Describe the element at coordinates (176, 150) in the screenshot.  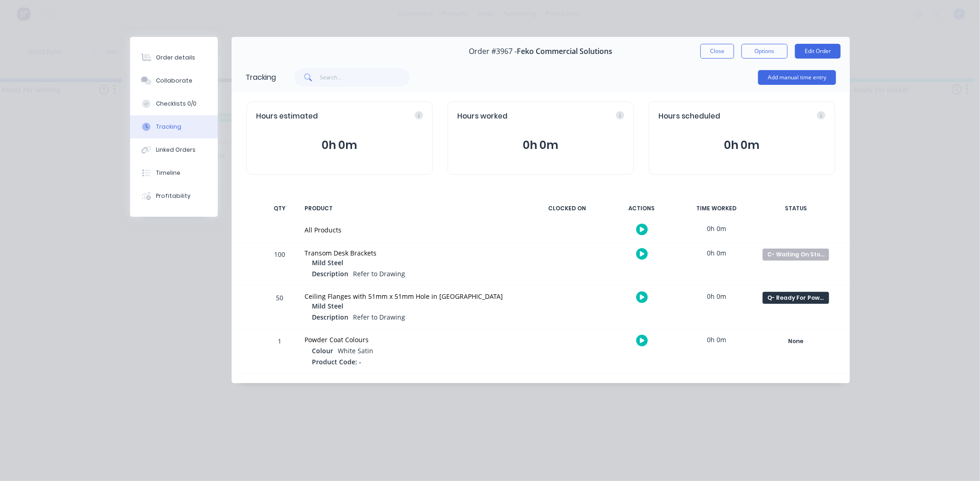
I see `div: Linked Orders` at that location.